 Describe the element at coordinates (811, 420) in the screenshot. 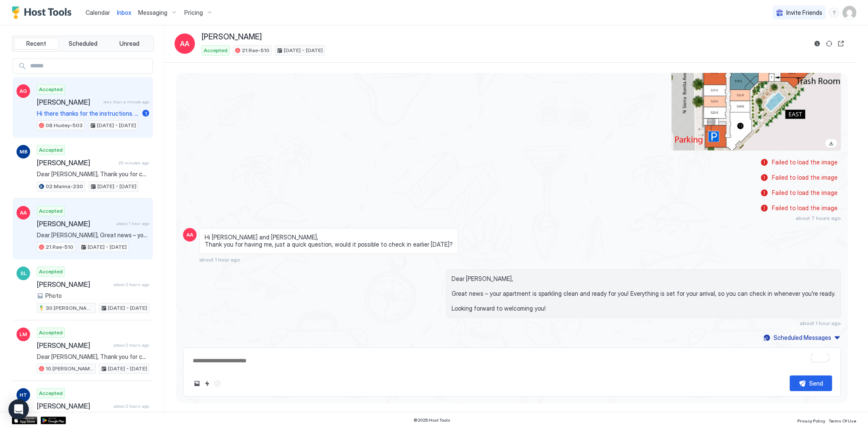

I see `a: Privacy Policy` at that location.